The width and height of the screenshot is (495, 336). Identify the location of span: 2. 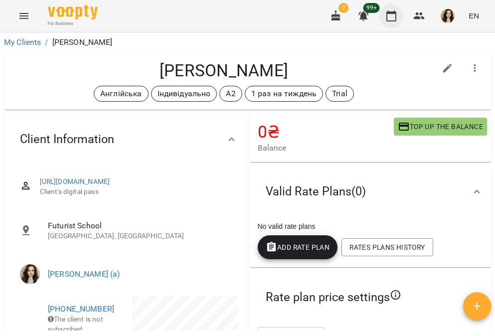
(344, 8).